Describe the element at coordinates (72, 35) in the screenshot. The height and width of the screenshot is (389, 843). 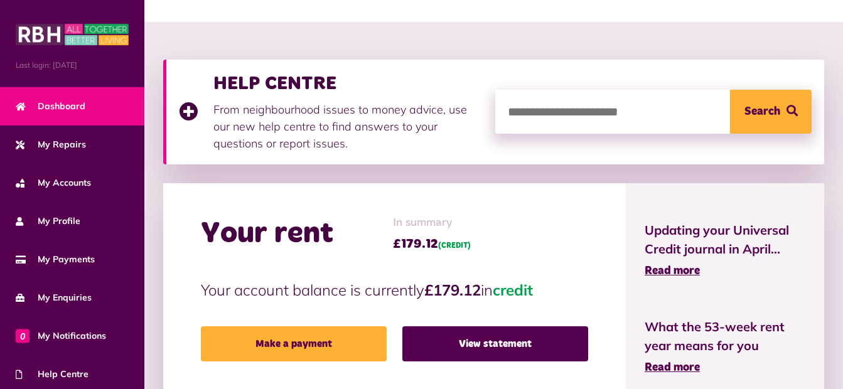
I see `img: MyRBH` at that location.